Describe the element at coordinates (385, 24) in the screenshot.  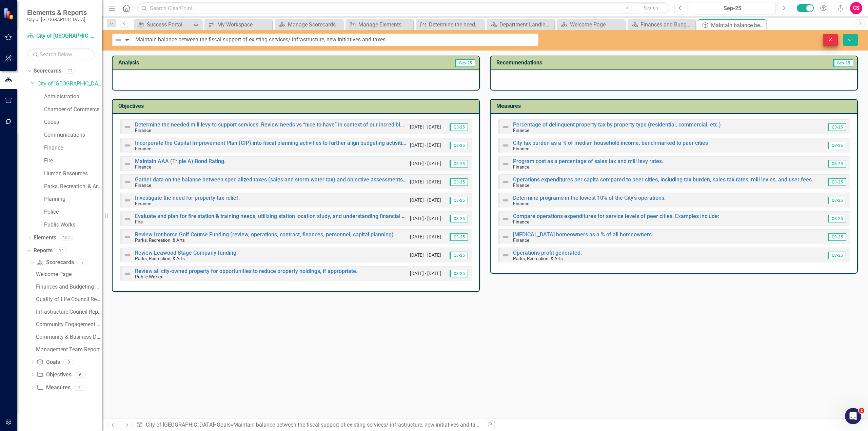
I see `div: Manage Elements` at that location.